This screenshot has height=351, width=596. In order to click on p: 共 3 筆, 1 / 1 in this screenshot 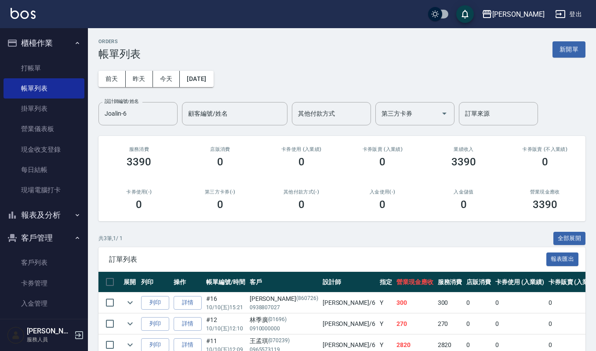, I will do `click(110, 238)`.